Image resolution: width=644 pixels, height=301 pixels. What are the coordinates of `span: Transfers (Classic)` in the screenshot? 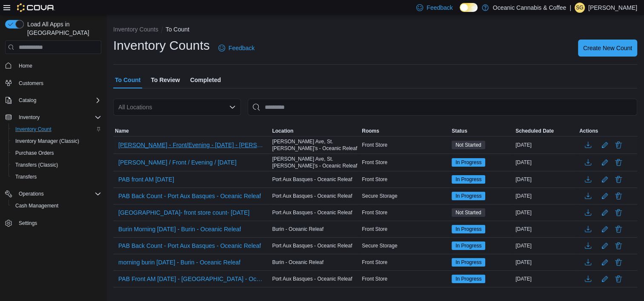 It's located at (57, 165).